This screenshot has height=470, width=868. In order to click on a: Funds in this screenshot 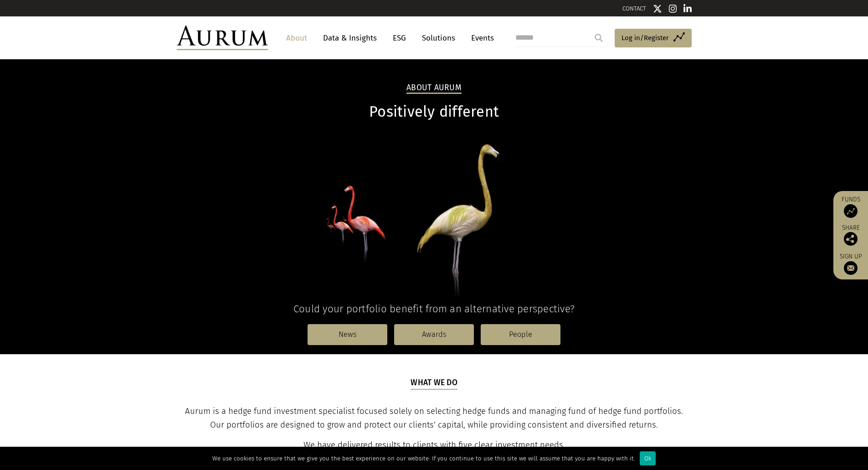, I will do `click(851, 206)`.